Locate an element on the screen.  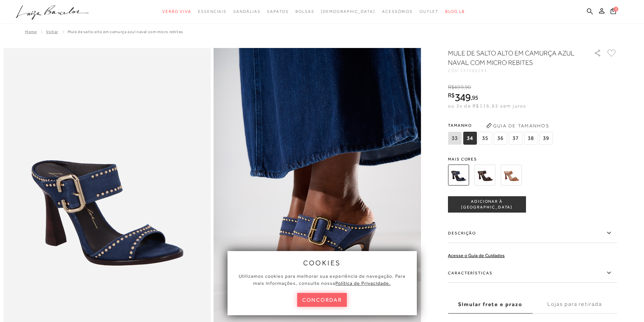
span: BLOG LB is located at coordinates (455, 12).